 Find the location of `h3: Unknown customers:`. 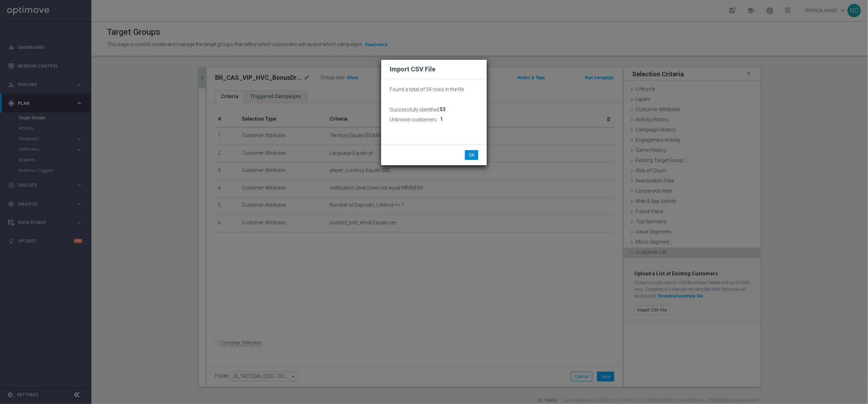

h3: Unknown customers: is located at coordinates (414, 120).